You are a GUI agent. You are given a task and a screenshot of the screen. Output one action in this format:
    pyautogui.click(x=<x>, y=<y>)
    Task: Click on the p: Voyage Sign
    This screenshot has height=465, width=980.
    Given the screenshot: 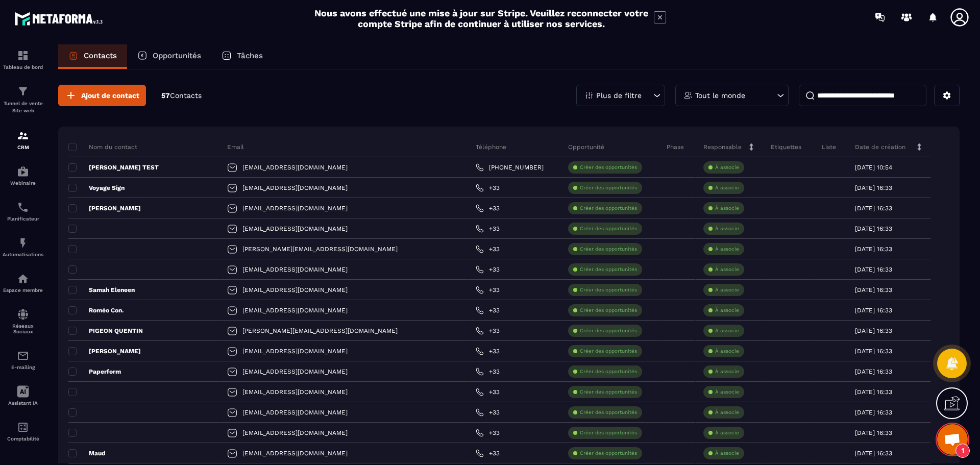 What is the action you would take?
    pyautogui.click(x=96, y=188)
    